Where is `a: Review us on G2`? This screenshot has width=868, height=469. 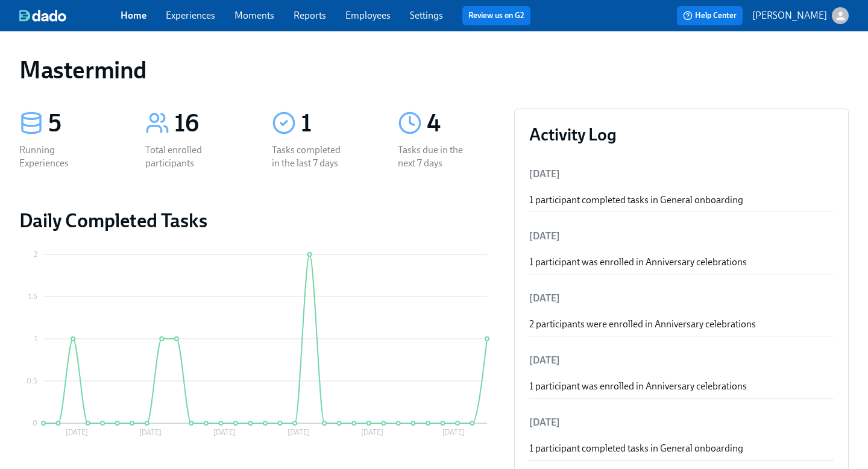
a: Review us on G2 is located at coordinates (496, 15).